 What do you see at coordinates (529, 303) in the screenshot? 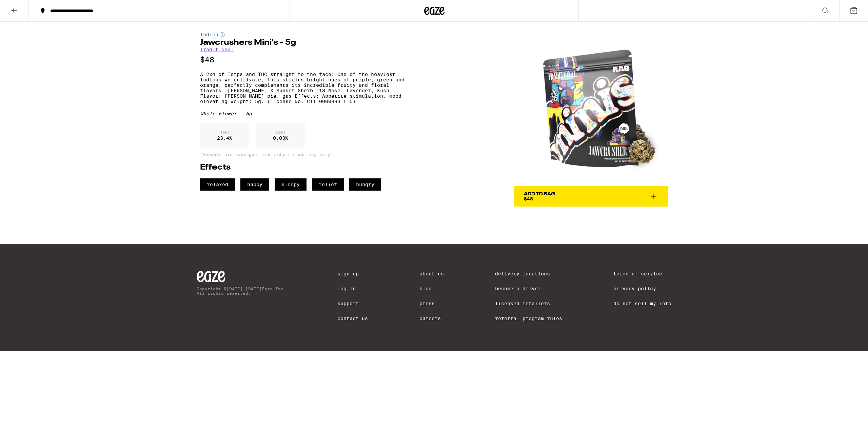
I see `a: Licensed Retailers` at bounding box center [529, 303].